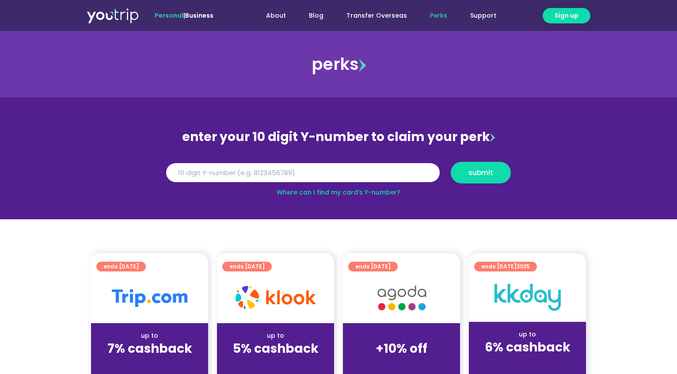 This screenshot has height=374, width=677. I want to click on nav: Menu, so click(372, 15).